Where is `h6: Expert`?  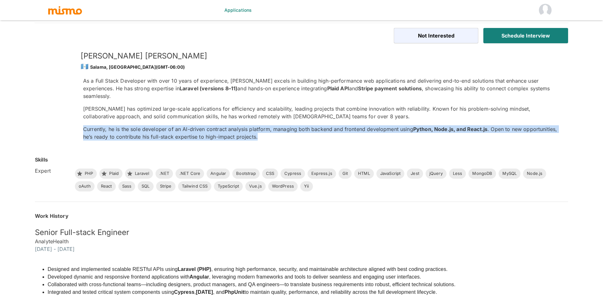
h6: Expert is located at coordinates (52, 171).